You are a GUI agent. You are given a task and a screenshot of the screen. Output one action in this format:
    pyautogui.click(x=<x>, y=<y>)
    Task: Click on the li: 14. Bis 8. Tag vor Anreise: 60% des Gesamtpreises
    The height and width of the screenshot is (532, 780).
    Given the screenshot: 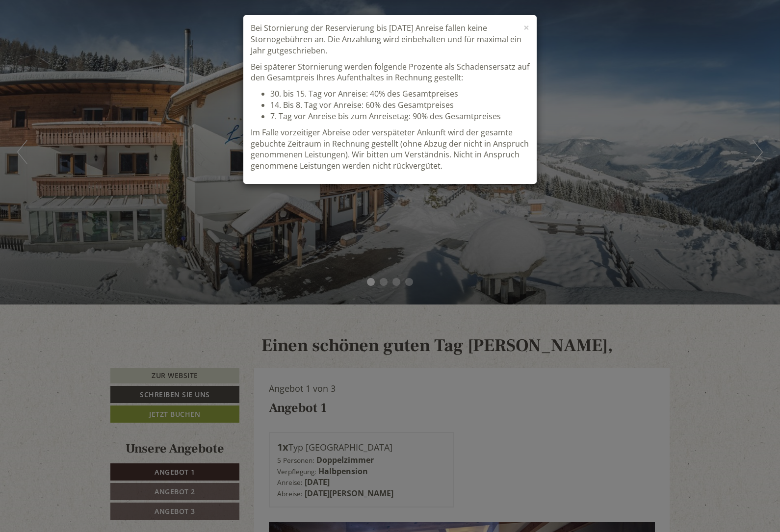 What is the action you would take?
    pyautogui.click(x=400, y=105)
    